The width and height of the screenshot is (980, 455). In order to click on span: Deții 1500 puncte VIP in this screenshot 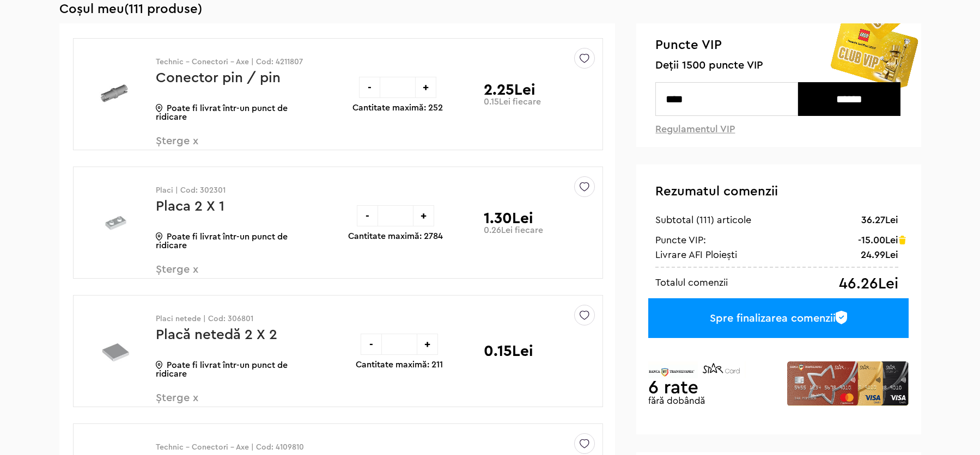, I will do `click(779, 65)`.